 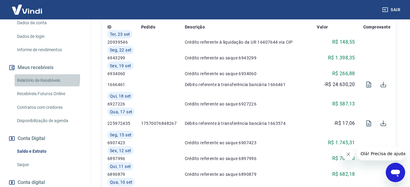 What do you see at coordinates (377, 27) in the screenshot?
I see `p: Comprovante` at bounding box center [377, 27].